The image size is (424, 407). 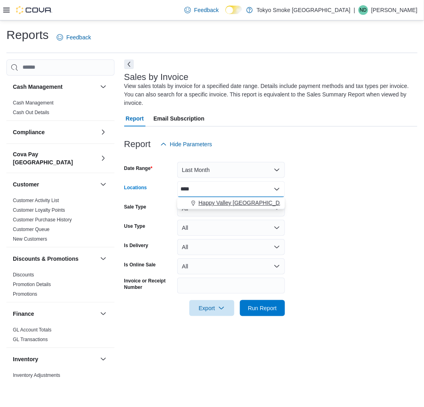 I want to click on input: Dark Mode, so click(x=234, y=10).